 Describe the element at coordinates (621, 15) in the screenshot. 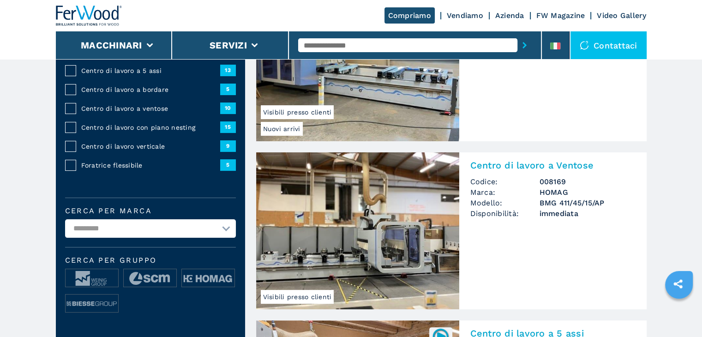

I see `a: Video Gallery` at that location.